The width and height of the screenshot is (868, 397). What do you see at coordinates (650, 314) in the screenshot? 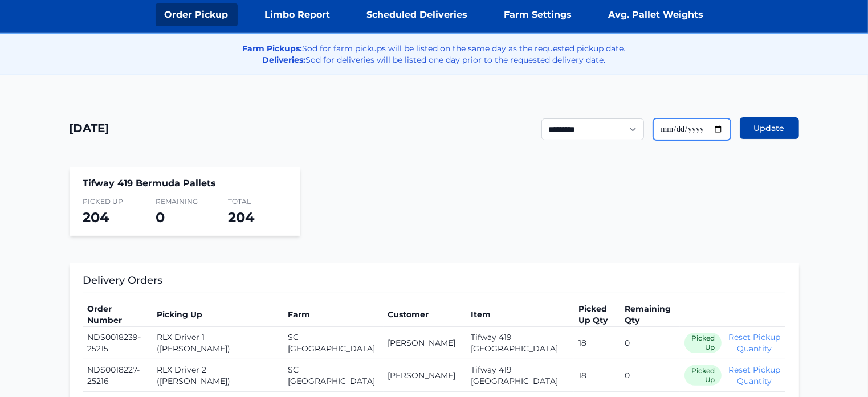
I see `th: Remaining Qty` at bounding box center [650, 314].